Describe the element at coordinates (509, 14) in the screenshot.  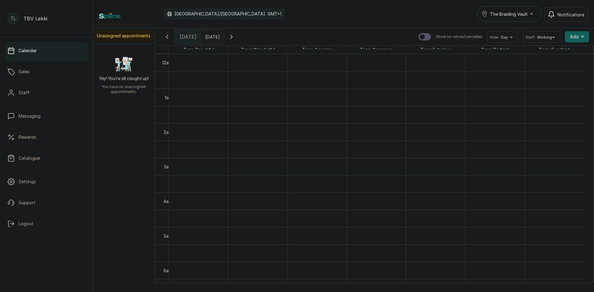
I see `span: The Braiding Vault` at that location.